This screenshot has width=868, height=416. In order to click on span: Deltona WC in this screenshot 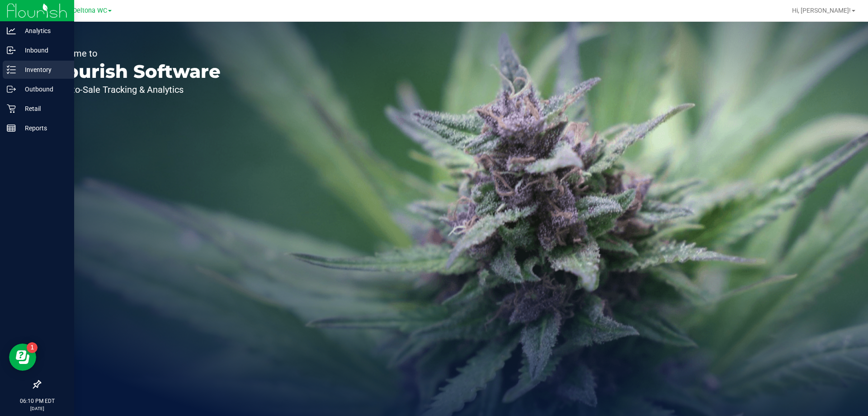, I will do `click(90, 11)`.